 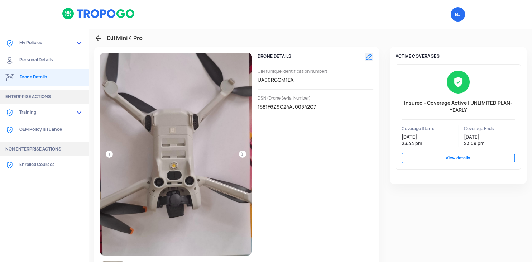 I want to click on span: Coverage Ends, so click(x=490, y=129).